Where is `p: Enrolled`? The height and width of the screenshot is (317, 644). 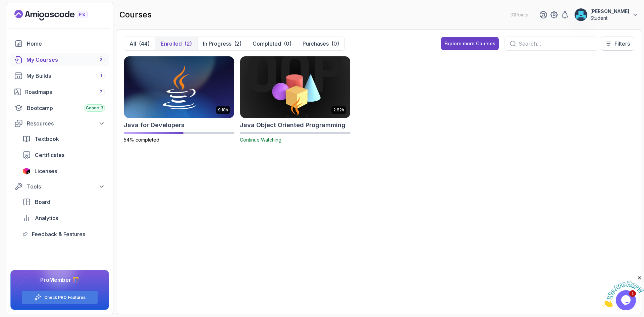
p: Enrolled is located at coordinates (171, 44).